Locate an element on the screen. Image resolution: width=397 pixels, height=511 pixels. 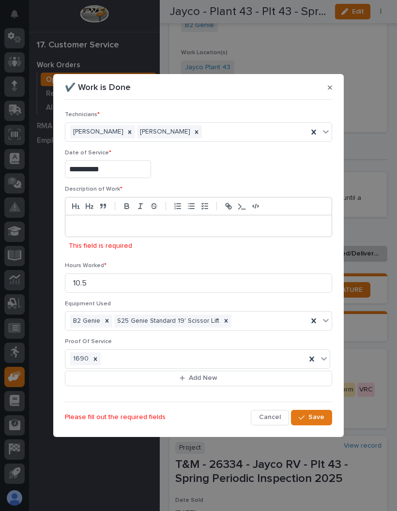
p: This field is required is located at coordinates (100, 246).